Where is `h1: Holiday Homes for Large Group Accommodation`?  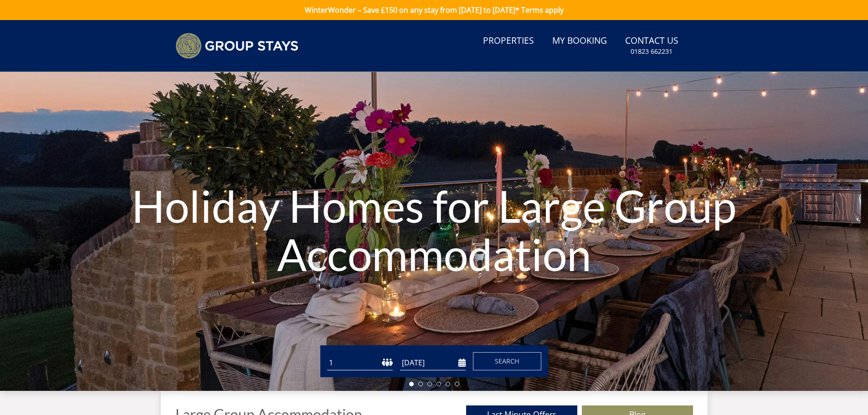
h1: Holiday Homes for Large Group Accommodation is located at coordinates (434, 230).